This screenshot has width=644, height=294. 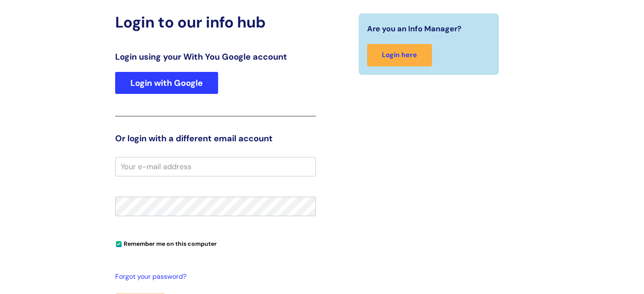 What do you see at coordinates (215, 244) in the screenshot?
I see `div: You can uncheck this option if you're logging in from a shared device` at bounding box center [215, 244].